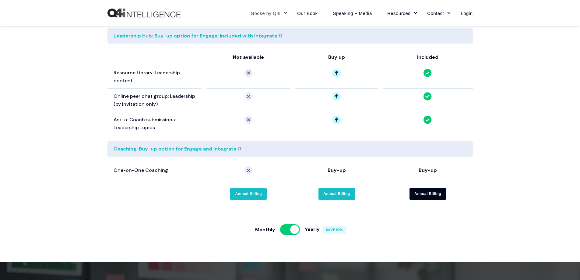 The width and height of the screenshot is (580, 280). Describe the element at coordinates (335, 230) in the screenshot. I see `div: SAVE 10%` at that location.